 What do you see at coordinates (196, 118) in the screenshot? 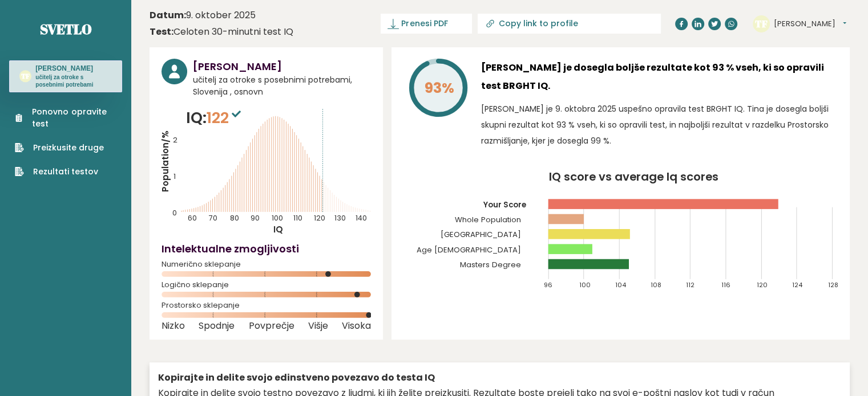
I see `font: IQ:` at bounding box center [196, 118].